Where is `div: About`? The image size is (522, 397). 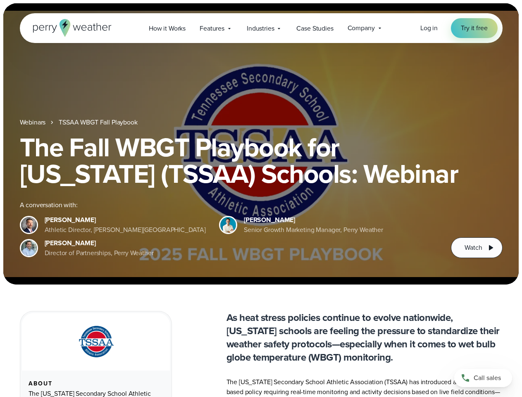
div: About is located at coordinates (96, 384).